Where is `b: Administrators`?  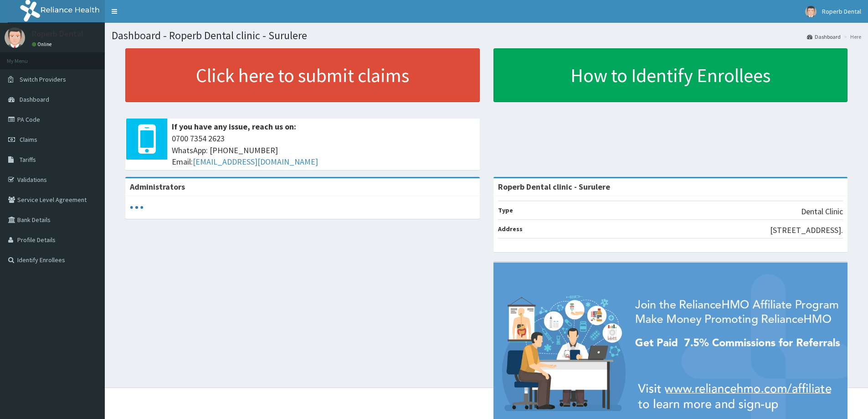 b: Administrators is located at coordinates (157, 186).